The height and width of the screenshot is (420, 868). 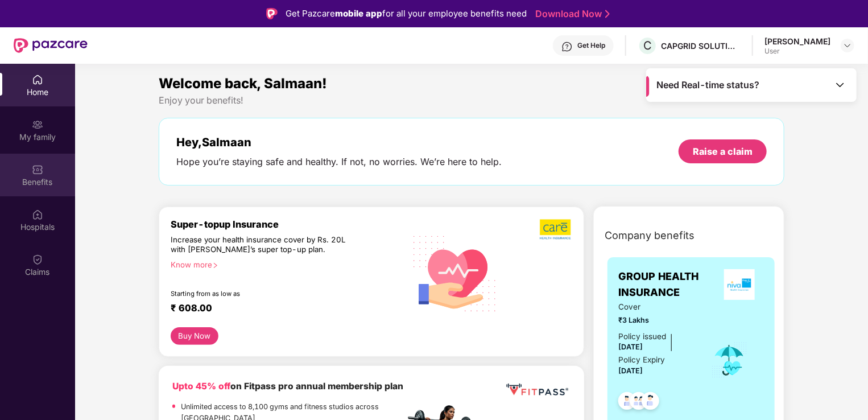 What do you see at coordinates (339, 162) in the screenshot?
I see `div: Hope you’re staying safe and healthy. If not, no worries. We’re here to help.` at bounding box center [339, 162].